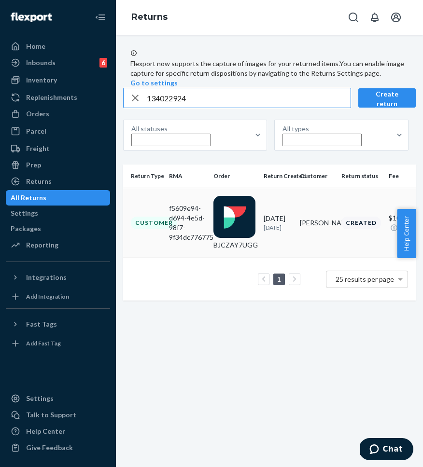 The image size is (423, 467). Describe the element at coordinates (364, 279) in the screenshot. I see `span: 25 results per page` at that location.